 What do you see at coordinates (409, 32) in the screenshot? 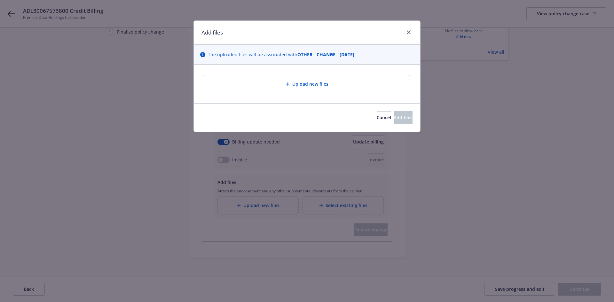
I see `a: close` at bounding box center [409, 32].